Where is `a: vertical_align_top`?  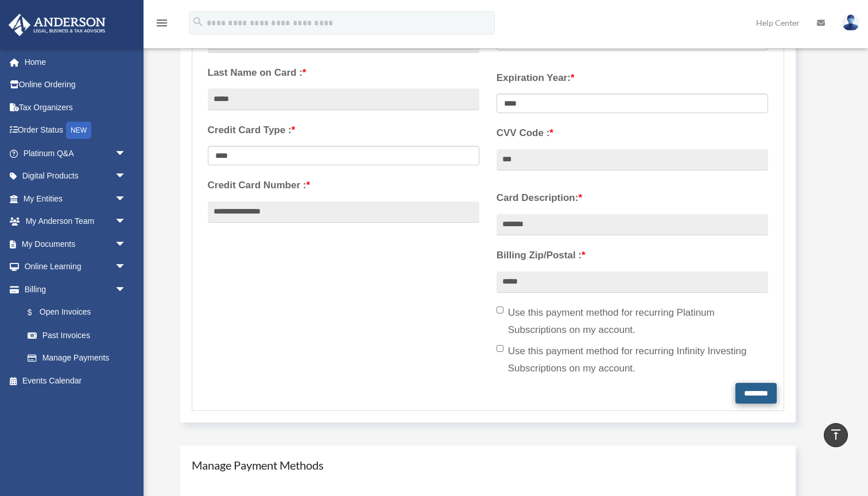
a: vertical_align_top is located at coordinates (836, 435).